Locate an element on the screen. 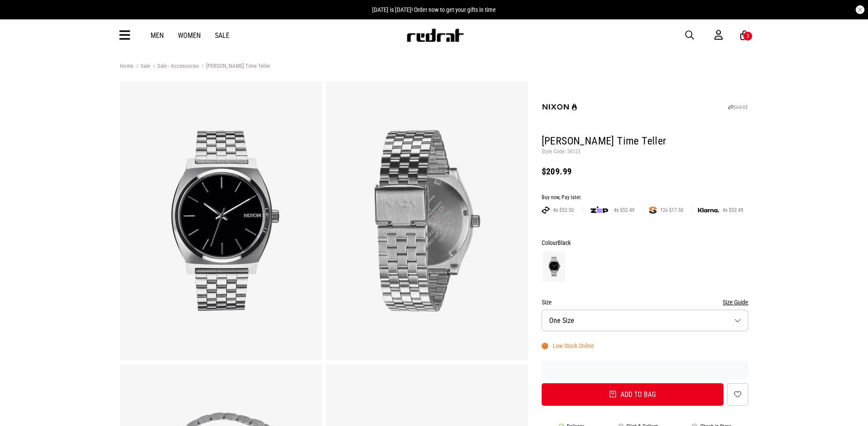 This screenshot has height=426, width=868. a: SHARE is located at coordinates (739, 107).